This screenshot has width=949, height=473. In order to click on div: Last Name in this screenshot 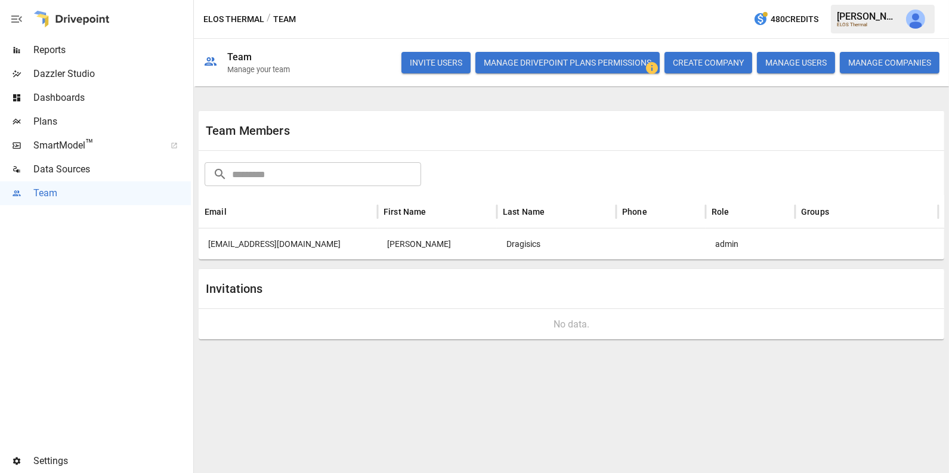, I will do `click(524, 212)`.